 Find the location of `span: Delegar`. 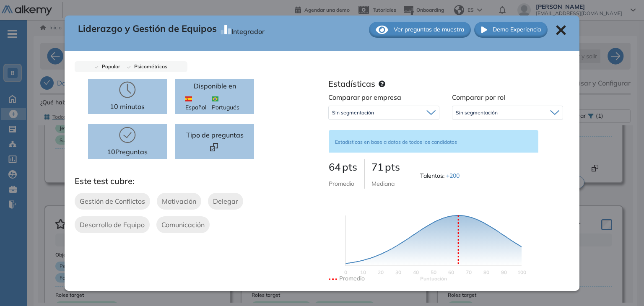

span: Delegar is located at coordinates (225, 201).